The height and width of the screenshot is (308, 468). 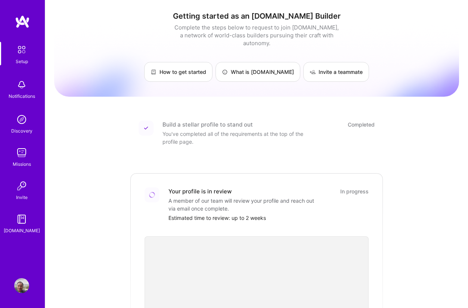 I want to click on div: You've completed all of the requirements at the top of the profile page., so click(x=237, y=138).